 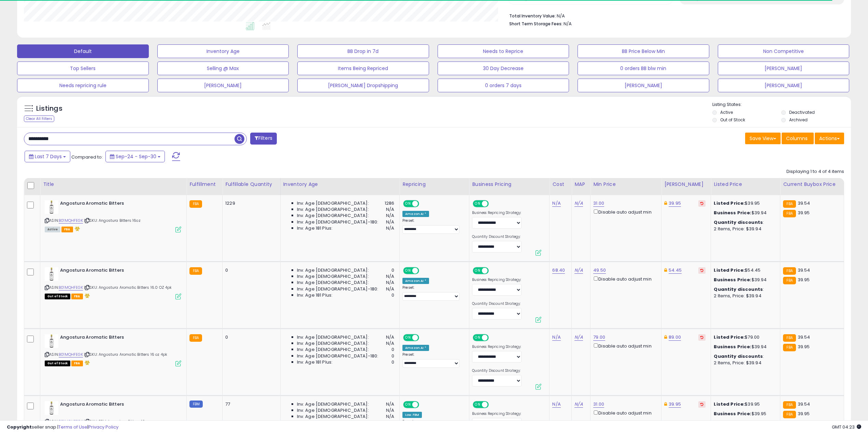 I want to click on span: 39.54, so click(x=804, y=337).